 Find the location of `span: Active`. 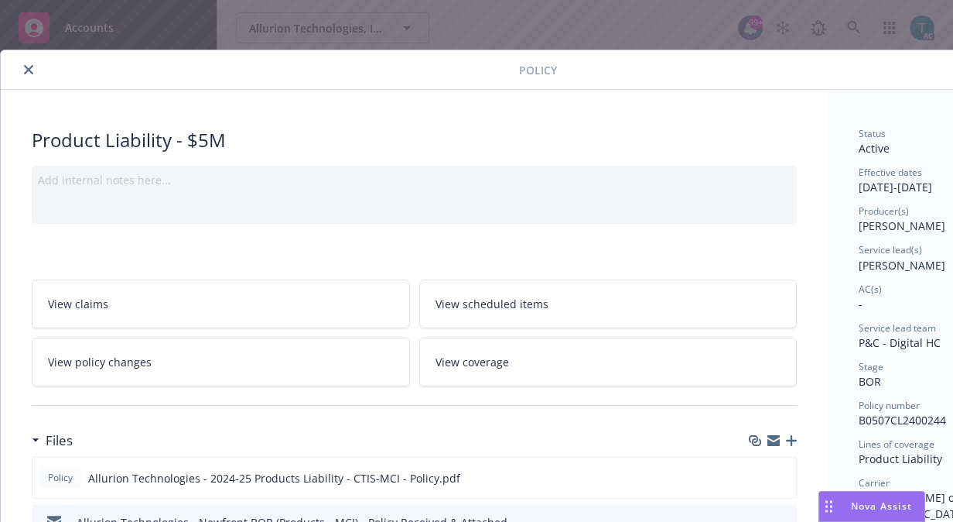

span: Active is located at coordinates (874, 148).